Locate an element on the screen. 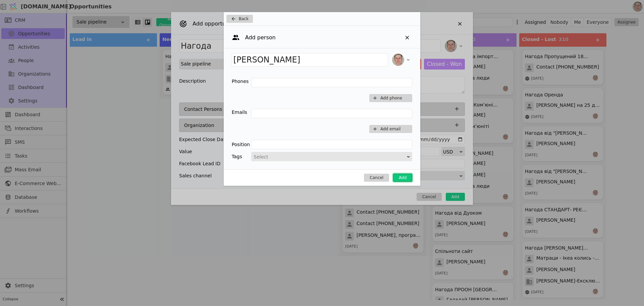  span: Back is located at coordinates (243, 19).